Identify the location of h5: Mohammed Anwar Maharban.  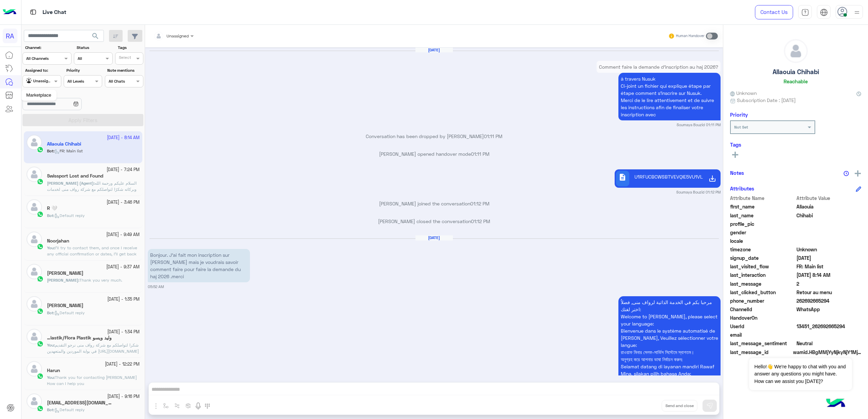
(65, 274).